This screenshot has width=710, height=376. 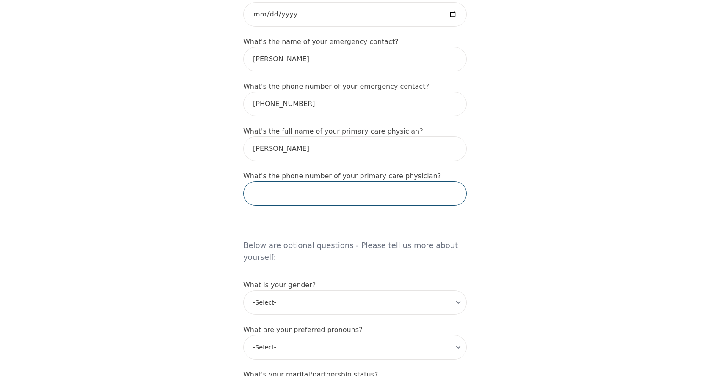 I want to click on label: What are your preferred pronouns?, so click(x=303, y=330).